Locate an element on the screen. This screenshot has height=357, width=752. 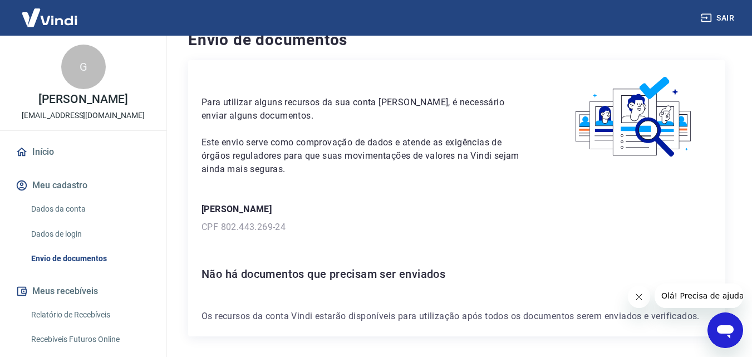
a: Envio de documentos is located at coordinates (90, 258).